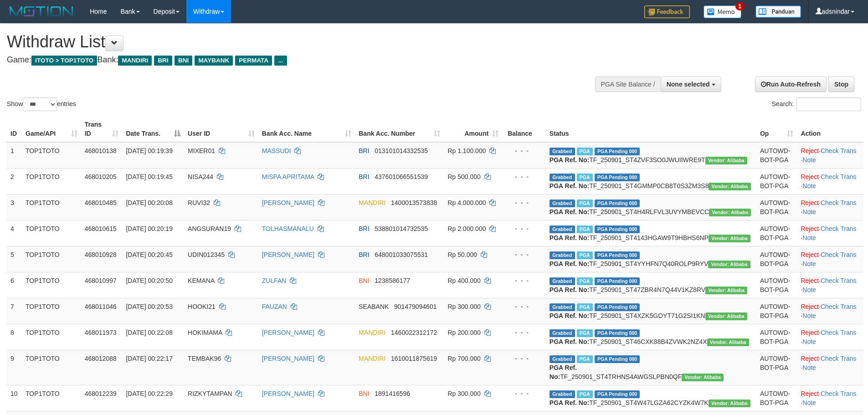  Describe the element at coordinates (40, 104) in the screenshot. I see `select: Showentries` at that location.